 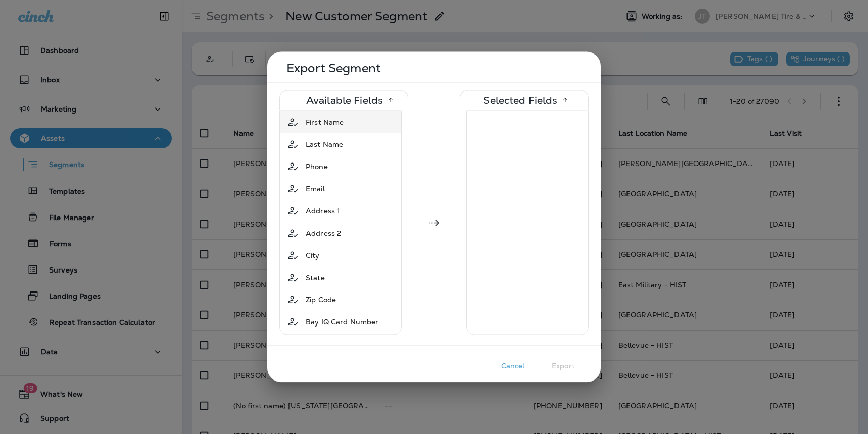 What do you see at coordinates (323, 233) in the screenshot?
I see `span: Address 2` at bounding box center [323, 233].